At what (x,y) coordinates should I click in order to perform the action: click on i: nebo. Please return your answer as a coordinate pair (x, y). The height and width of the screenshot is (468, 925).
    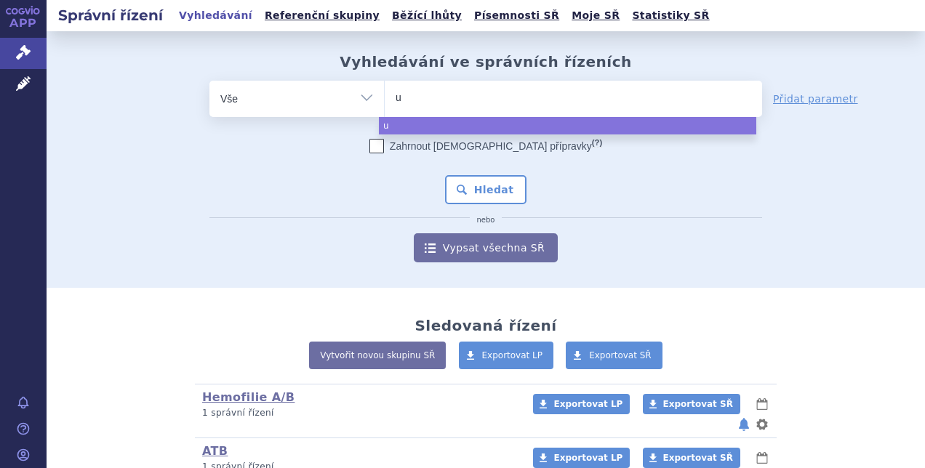
    Looking at the image, I should click on (486, 220).